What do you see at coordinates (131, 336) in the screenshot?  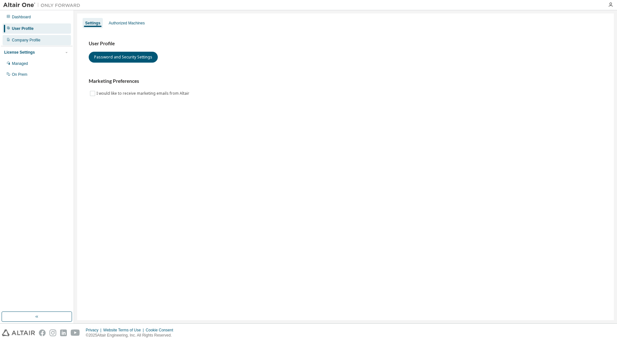 I see `p: © 2025 Altair Engineering, Inc. All Rights Reserved.` at bounding box center [131, 336].